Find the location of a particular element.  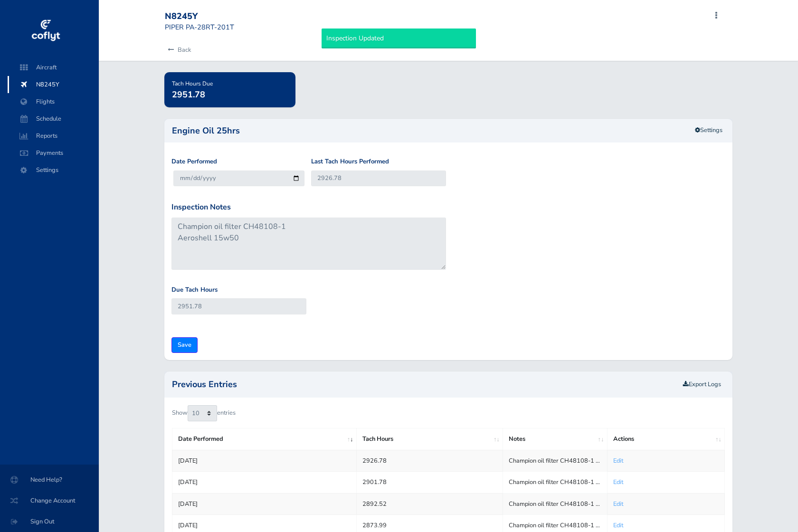

a: Settings is located at coordinates (708, 130).